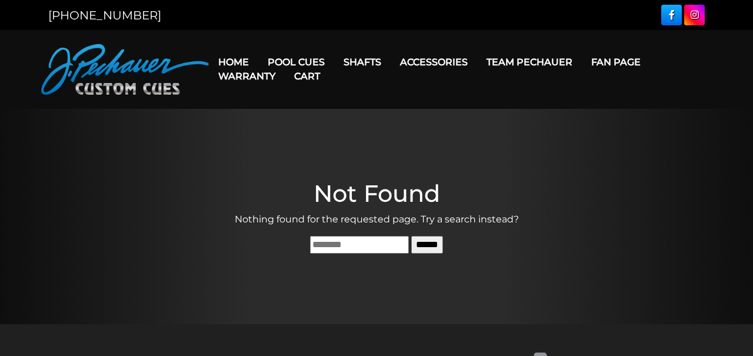 This screenshot has height=356, width=753. I want to click on a: Team Pechauer, so click(529, 62).